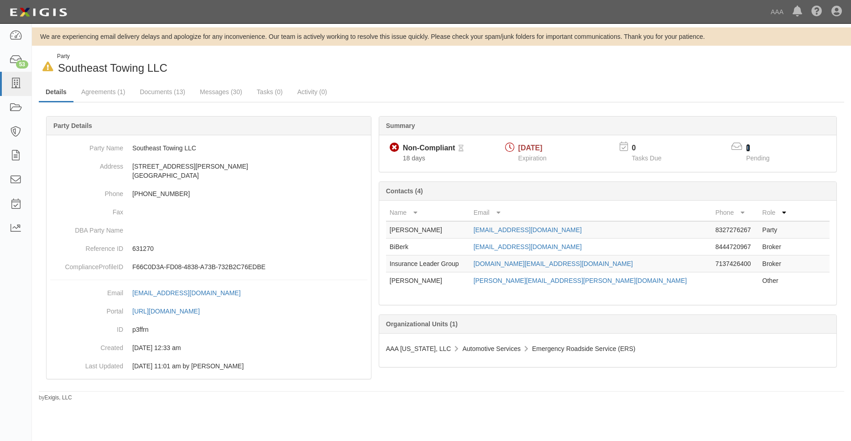  What do you see at coordinates (777, 12) in the screenshot?
I see `a: AAA` at bounding box center [777, 12].